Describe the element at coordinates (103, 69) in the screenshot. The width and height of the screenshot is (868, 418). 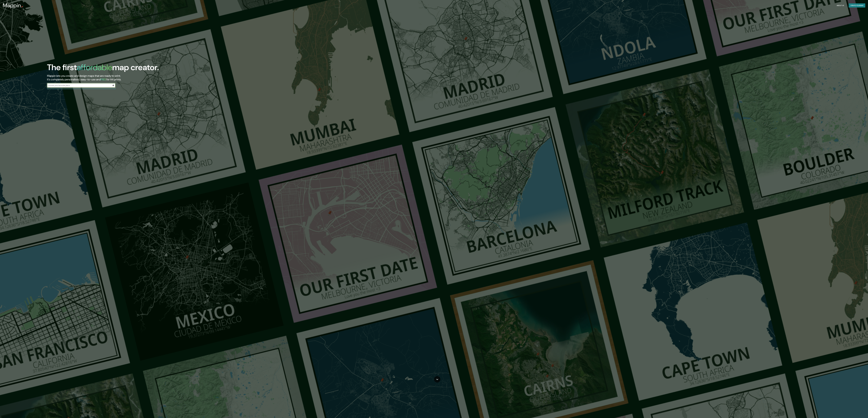
I see `h1: The first map creator.` at that location.